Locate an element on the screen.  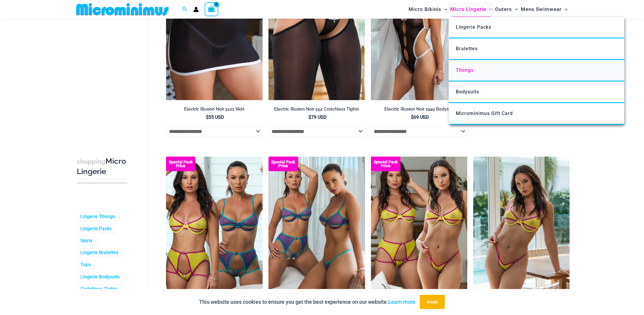
nav: Site Navigation is located at coordinates (488, 9).